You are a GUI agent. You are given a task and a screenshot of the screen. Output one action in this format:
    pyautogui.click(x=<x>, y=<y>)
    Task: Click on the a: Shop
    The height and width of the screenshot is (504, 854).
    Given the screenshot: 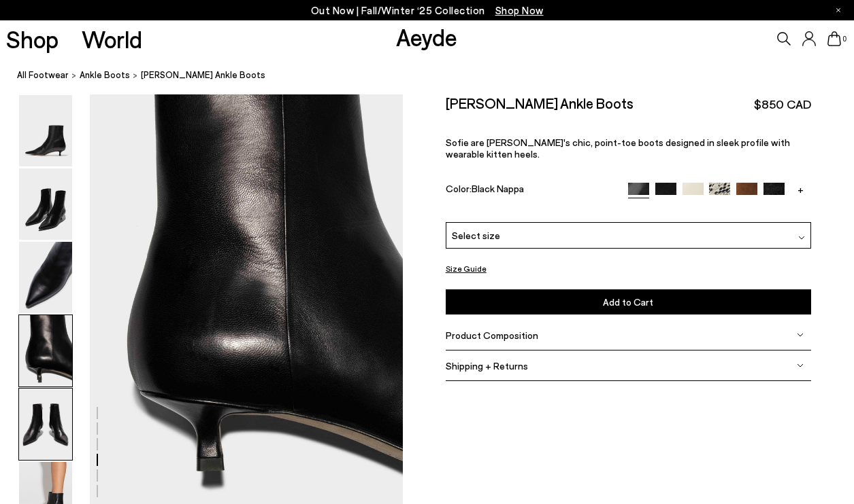 What is the action you would take?
    pyautogui.click(x=32, y=38)
    